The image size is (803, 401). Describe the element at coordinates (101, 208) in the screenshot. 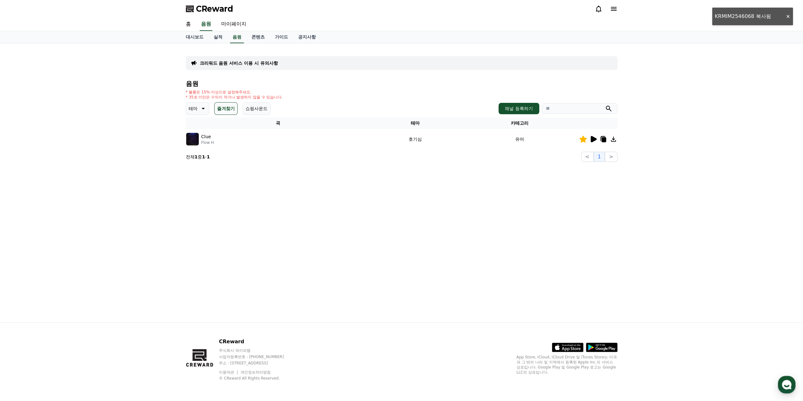

I see `a: 설정` at that location.